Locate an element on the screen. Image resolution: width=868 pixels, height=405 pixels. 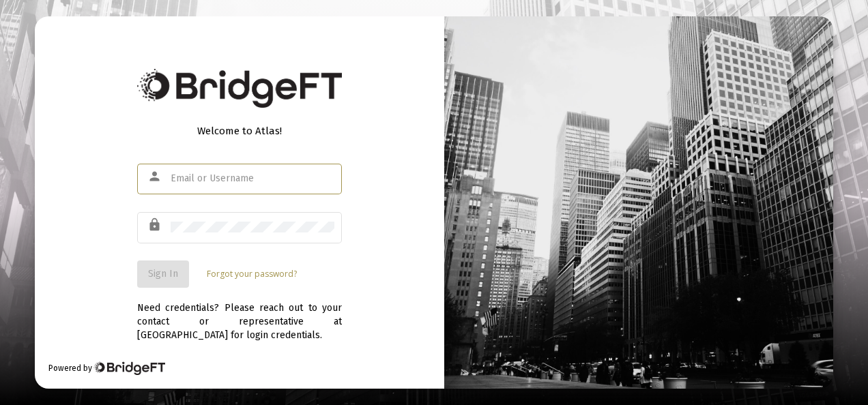
mat-icon: person is located at coordinates (156, 177).